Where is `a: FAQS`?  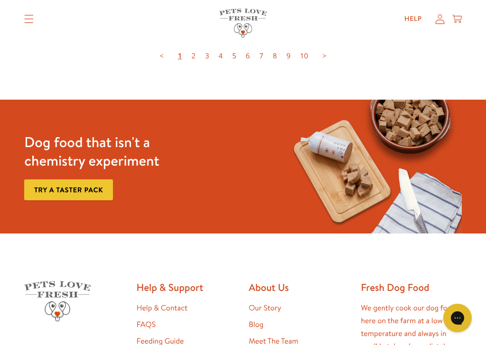
a: FAQS is located at coordinates (146, 324).